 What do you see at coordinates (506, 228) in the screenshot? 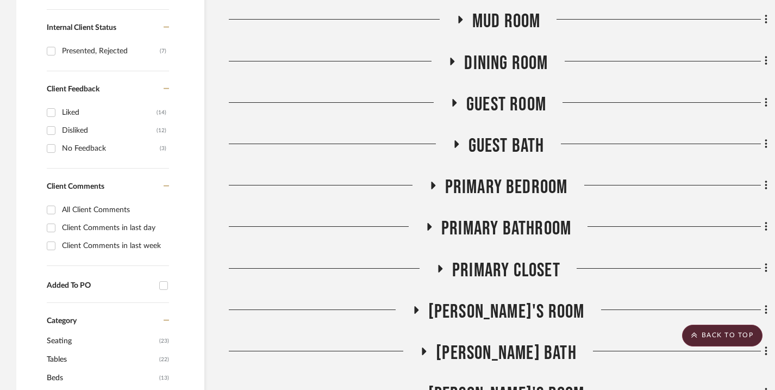
I see `span: Primary Bathroom` at bounding box center [506, 228].